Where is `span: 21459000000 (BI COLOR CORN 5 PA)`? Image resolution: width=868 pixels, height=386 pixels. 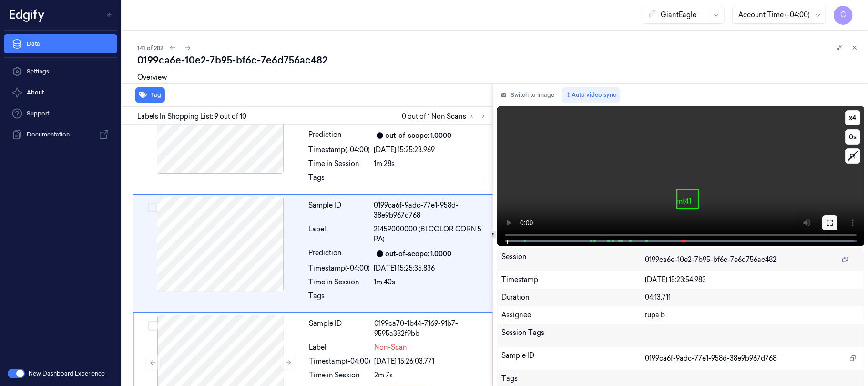 span: 21459000000 (BI COLOR CORN 5 PA) is located at coordinates (431, 234).